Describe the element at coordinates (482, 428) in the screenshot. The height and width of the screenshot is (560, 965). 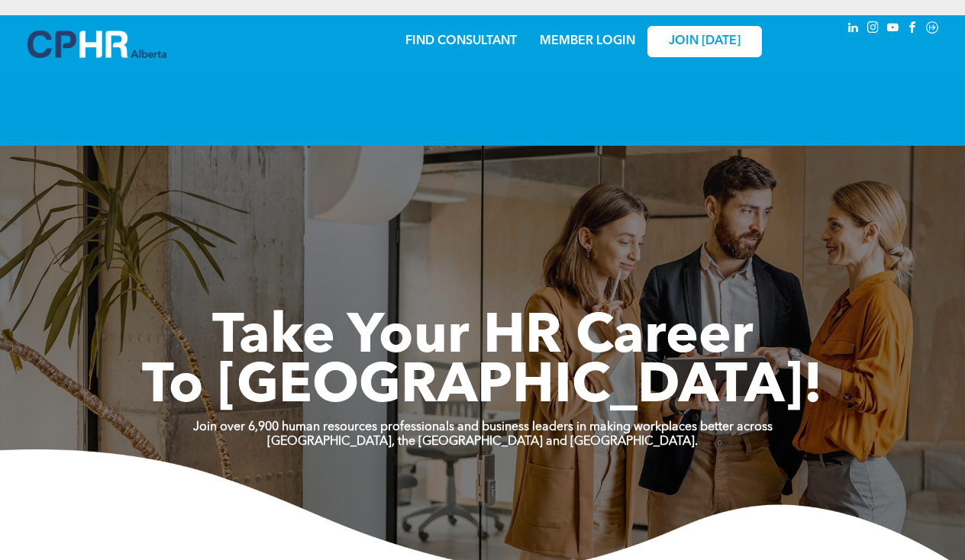
I see `strong: Join over 6,900 human resources professionals and business leaders in making workplaces better ac...` at that location.